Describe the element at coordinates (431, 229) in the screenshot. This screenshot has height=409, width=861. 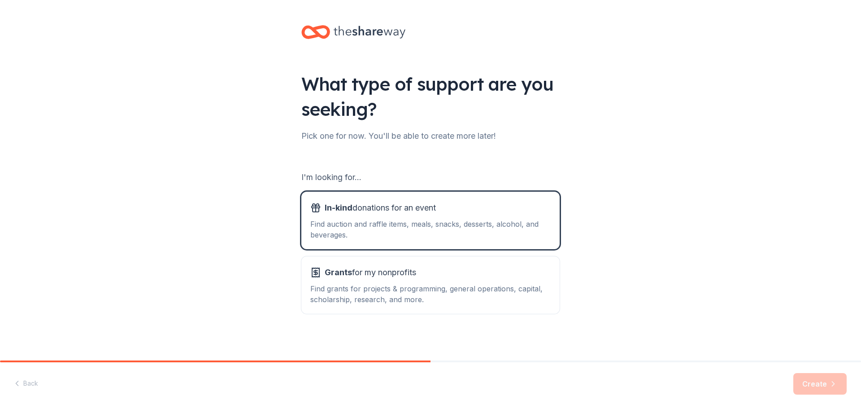
I see `div: Find auction and raffle items, meals, snacks, desserts, alcohol, and beverages.` at that location.